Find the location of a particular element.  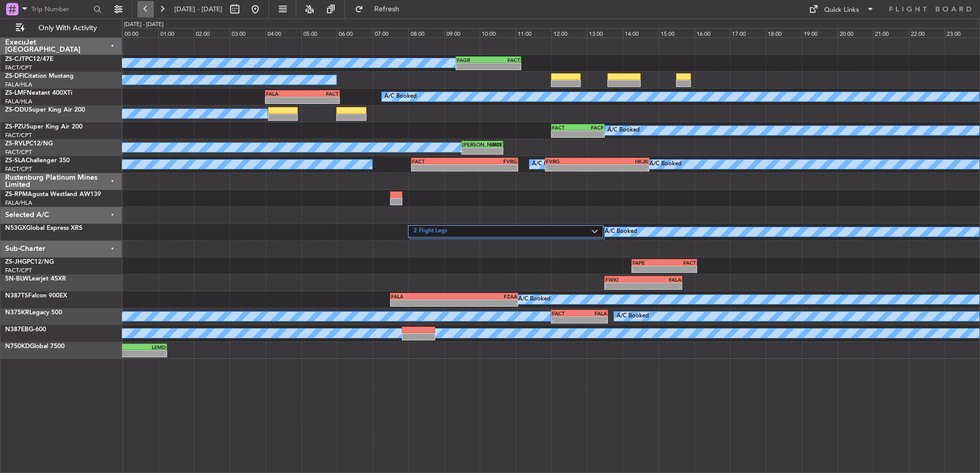

a: ZS-RVLPC12/NG is located at coordinates (29, 144).